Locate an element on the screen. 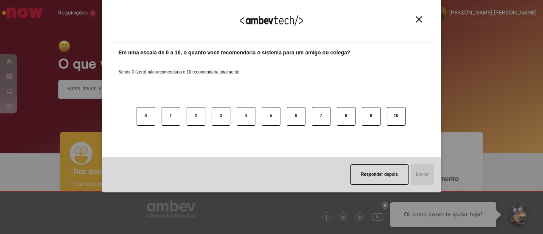 This screenshot has width=543, height=234. button: 4 is located at coordinates (246, 116).